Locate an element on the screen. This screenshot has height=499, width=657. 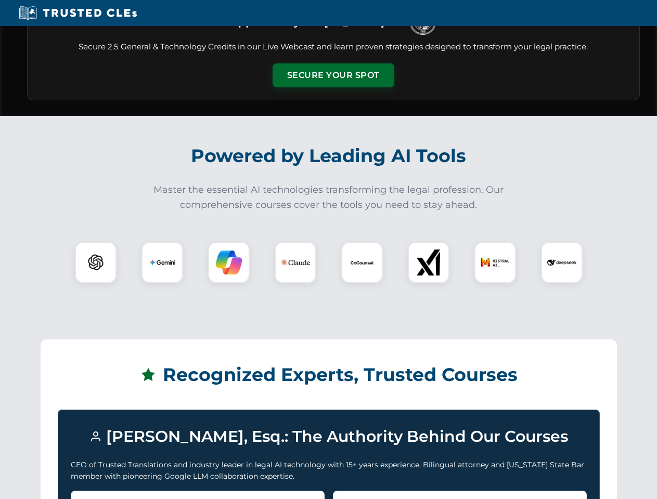
img: Claude Logo is located at coordinates (295, 263).